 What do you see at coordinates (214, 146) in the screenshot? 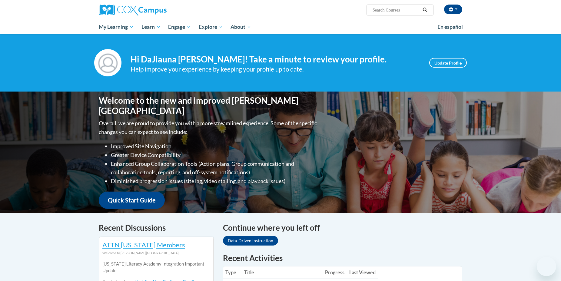
I see `li: Improved Site Navigation` at bounding box center [214, 146].